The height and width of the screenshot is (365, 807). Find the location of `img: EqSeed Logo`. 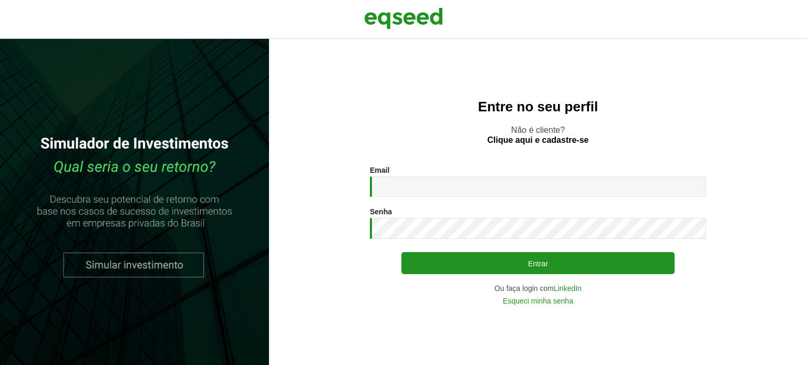

img: EqSeed Logo is located at coordinates (403, 18).